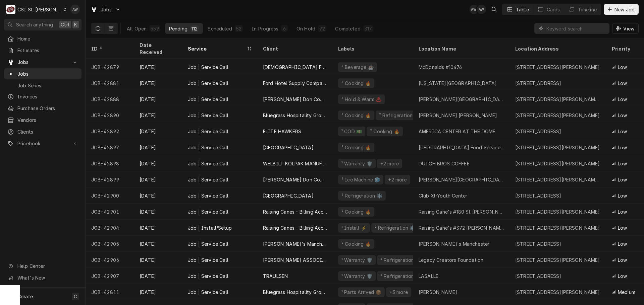 This screenshot has height=305, width=644. What do you see at coordinates (627, 292) in the screenshot?
I see `span: Medium` at bounding box center [627, 292].